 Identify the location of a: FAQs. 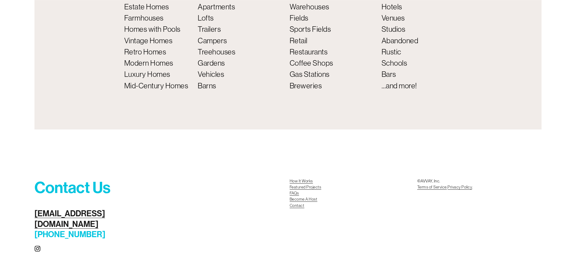
(294, 193).